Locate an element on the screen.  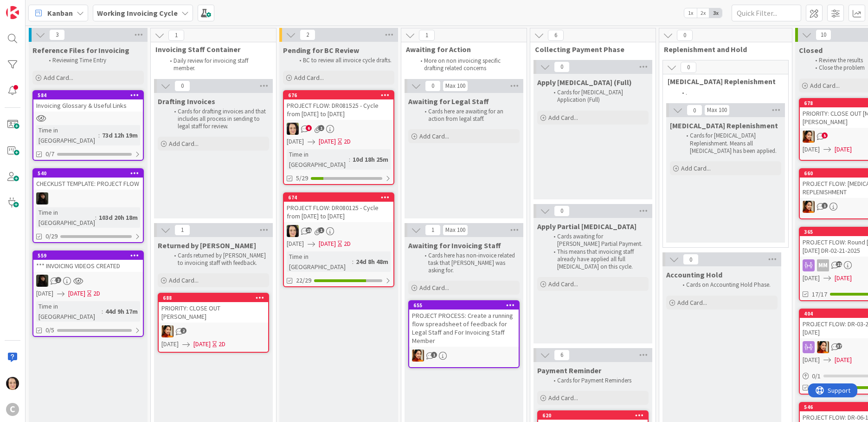
span: Closed is located at coordinates (810, 50).